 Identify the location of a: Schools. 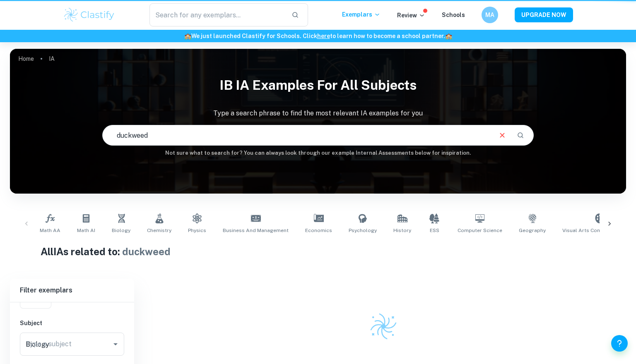
(453, 15).